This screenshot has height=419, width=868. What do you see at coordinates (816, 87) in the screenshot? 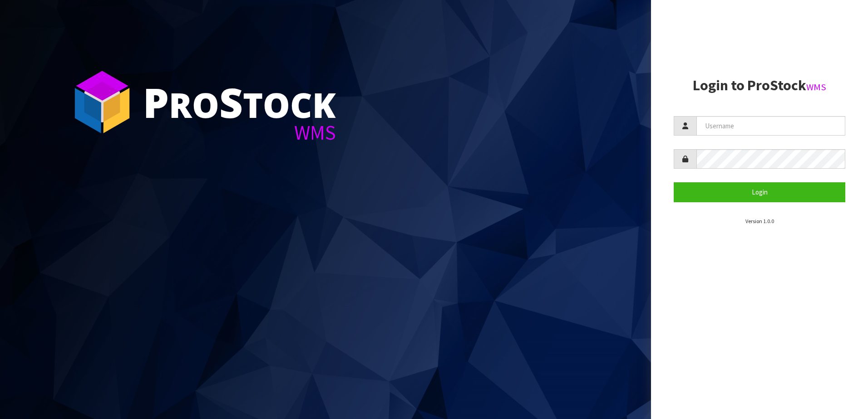
I see `small: WMS` at bounding box center [816, 87].